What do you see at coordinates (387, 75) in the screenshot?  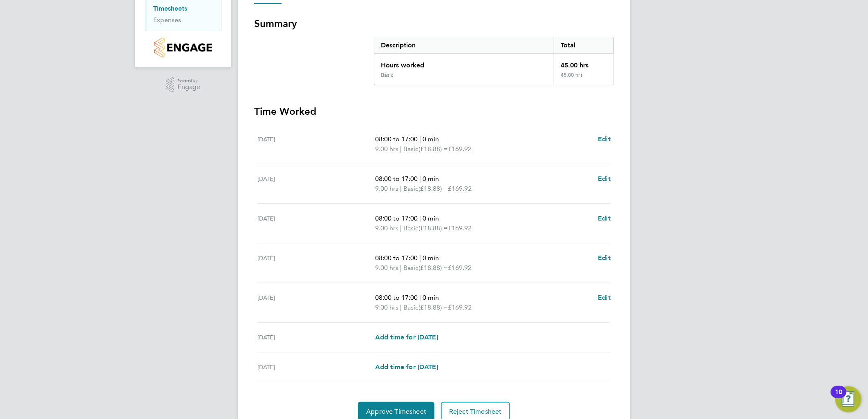 I see `div: Basic` at bounding box center [387, 75].